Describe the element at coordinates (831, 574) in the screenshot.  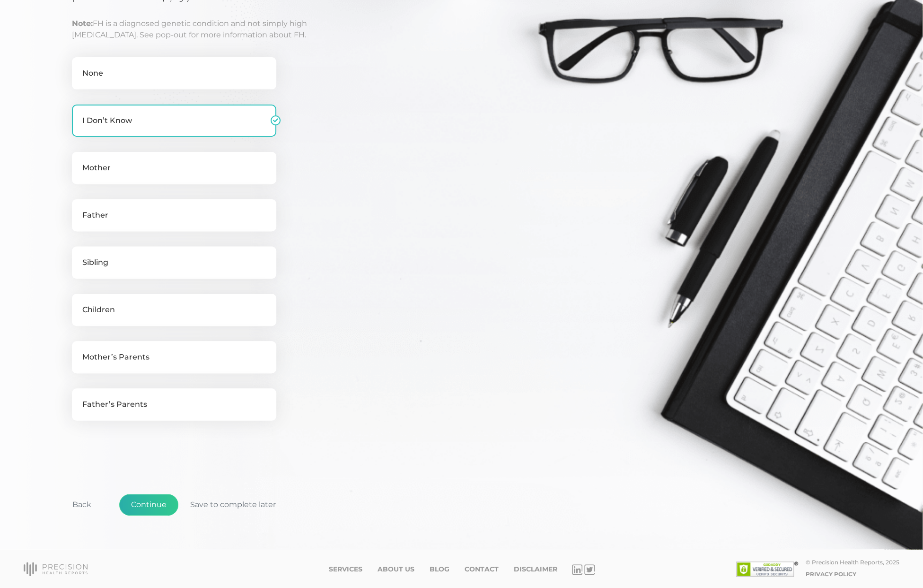
I see `a: Privacy Policy` at that location.